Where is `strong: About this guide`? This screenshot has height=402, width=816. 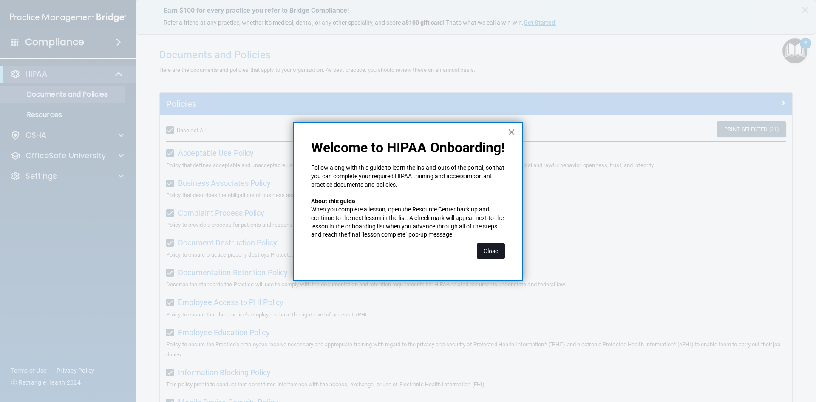 strong: About this guide is located at coordinates (333, 201).